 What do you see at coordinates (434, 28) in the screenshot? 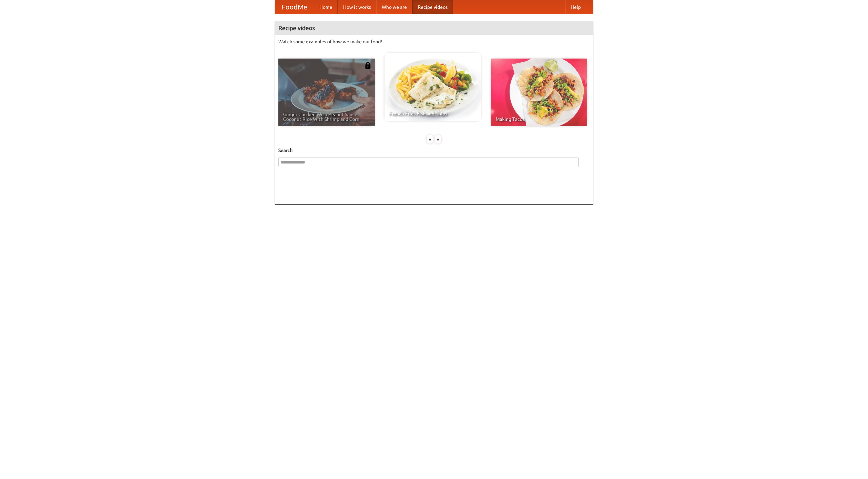
I see `h4: Recipe videos` at bounding box center [434, 28].